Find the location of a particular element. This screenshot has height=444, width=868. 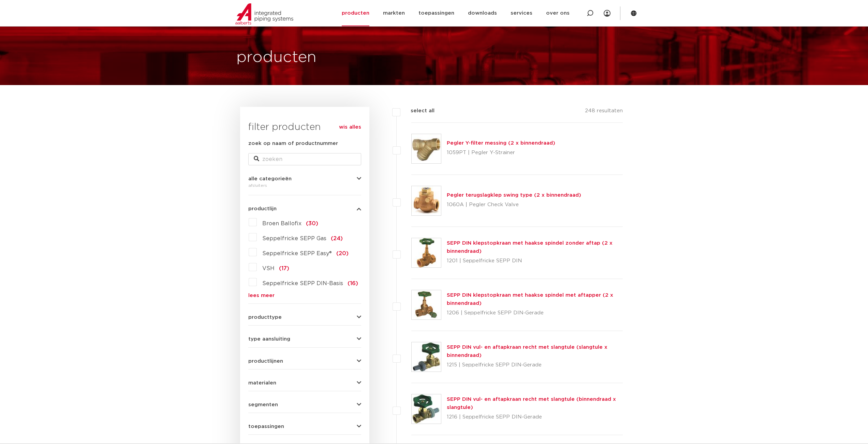

img: Thumbnail for Pegler Y-filter messing (2 x binnendraad) is located at coordinates (426, 148).